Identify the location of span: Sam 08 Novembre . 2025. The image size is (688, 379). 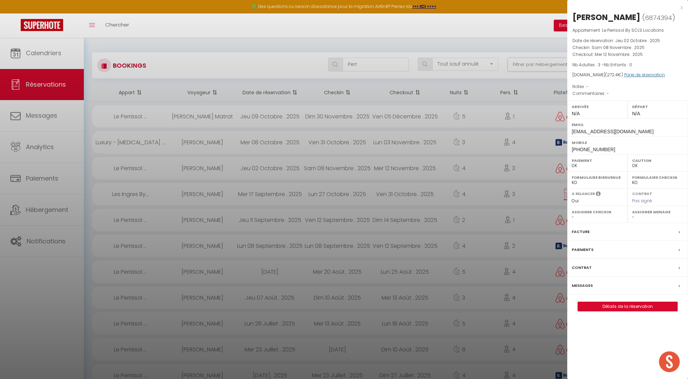
(618, 47).